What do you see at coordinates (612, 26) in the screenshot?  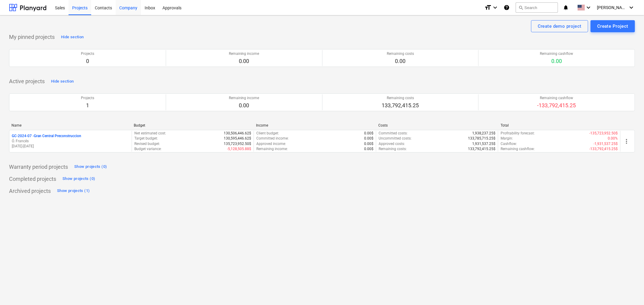 I see `div: Create Project` at bounding box center [612, 26].